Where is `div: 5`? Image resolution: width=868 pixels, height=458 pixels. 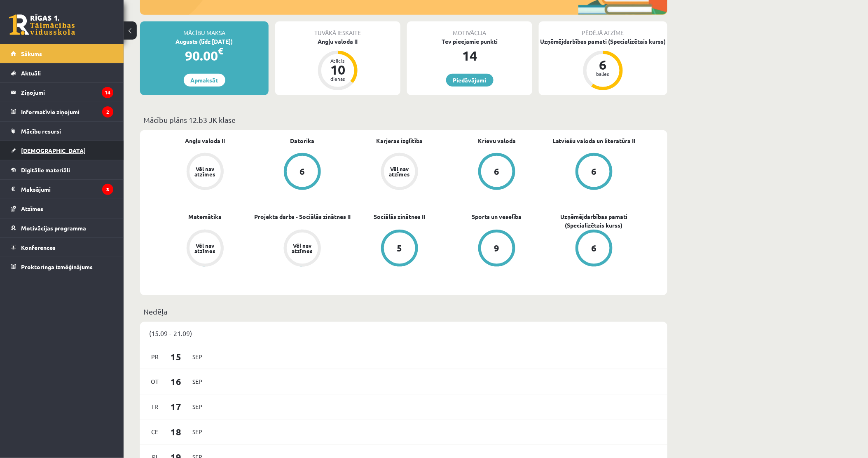
div: 5 is located at coordinates (400, 248).